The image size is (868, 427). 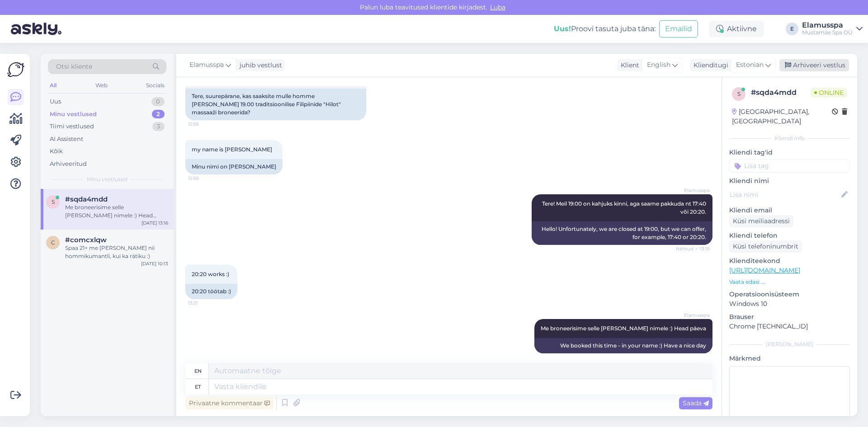 I want to click on input: Lisa tag, so click(x=790, y=166).